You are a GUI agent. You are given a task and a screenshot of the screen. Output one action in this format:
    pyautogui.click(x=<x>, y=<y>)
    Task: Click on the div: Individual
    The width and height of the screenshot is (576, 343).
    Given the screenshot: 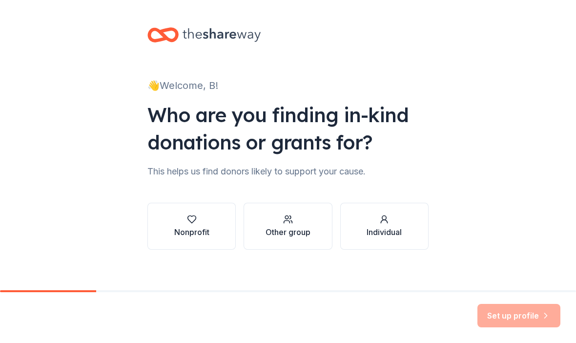 What is the action you would take?
    pyautogui.click(x=384, y=232)
    